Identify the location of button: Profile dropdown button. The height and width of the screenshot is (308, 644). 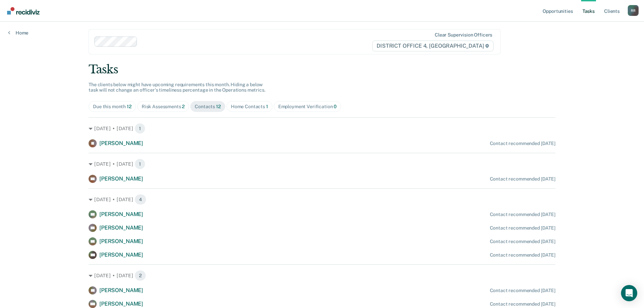
(633, 11).